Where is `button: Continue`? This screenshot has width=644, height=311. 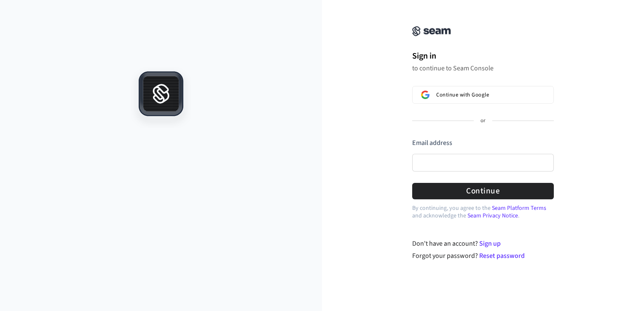
button: Continue is located at coordinates (483, 191).